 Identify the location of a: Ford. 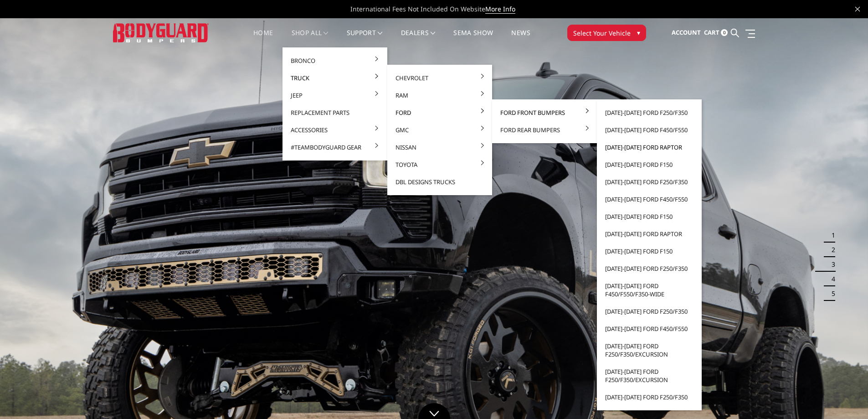
(440, 112).